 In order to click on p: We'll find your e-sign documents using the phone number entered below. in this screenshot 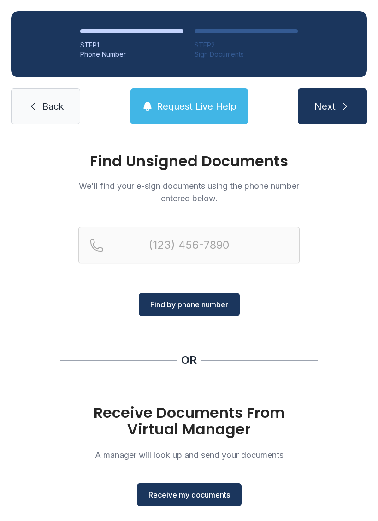, I will do `click(189, 192)`.